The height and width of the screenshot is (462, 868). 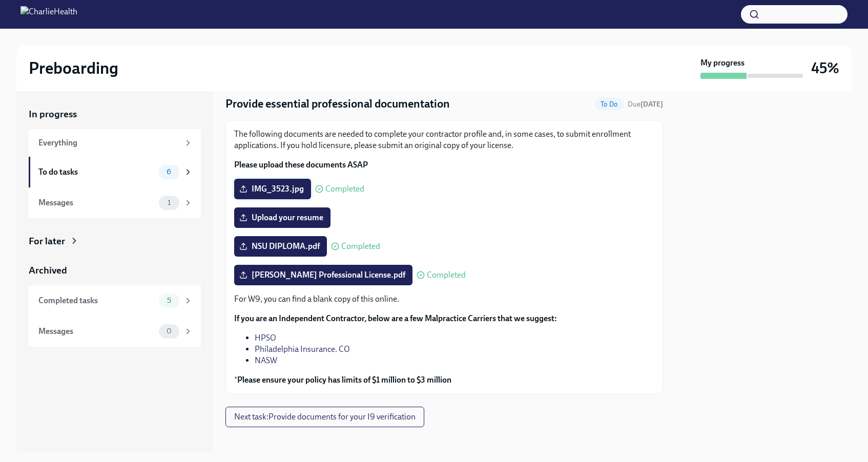 I want to click on span: IMG_3523.jpg, so click(x=273, y=189).